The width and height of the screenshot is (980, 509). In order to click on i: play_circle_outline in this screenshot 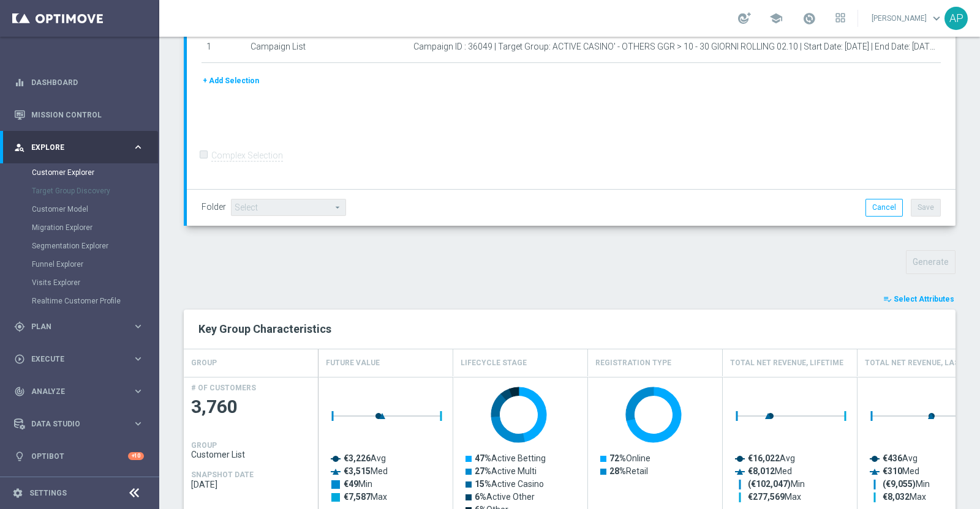, I will do `click(19, 359)`.